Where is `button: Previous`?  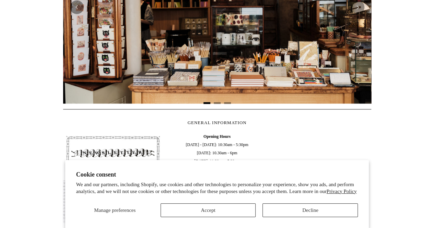 button: Previous is located at coordinates (77, 7).